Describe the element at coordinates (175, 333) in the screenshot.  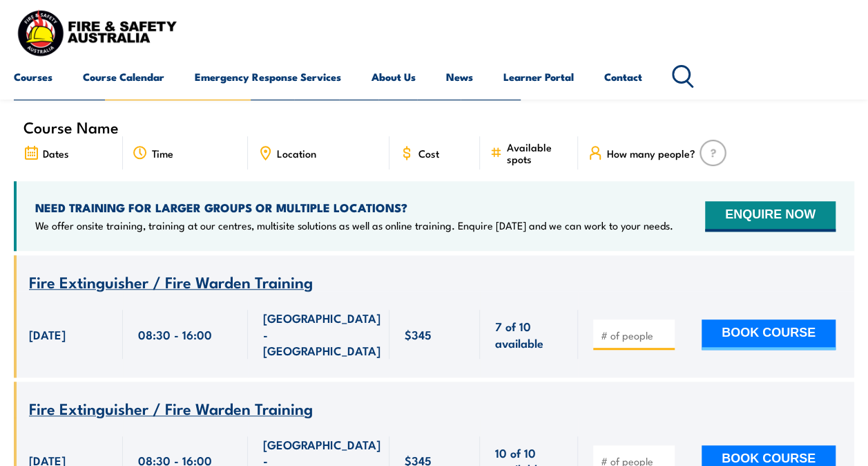
I see `span: 08:30 - 16:00` at that location.